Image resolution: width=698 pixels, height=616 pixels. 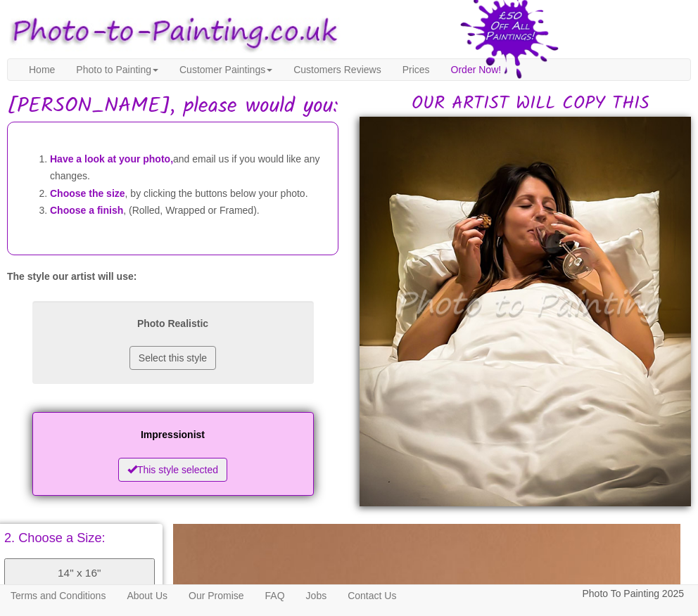 What do you see at coordinates (186, 193) in the screenshot?
I see `li: , by clicking the buttons below your photo.` at bounding box center [186, 193].